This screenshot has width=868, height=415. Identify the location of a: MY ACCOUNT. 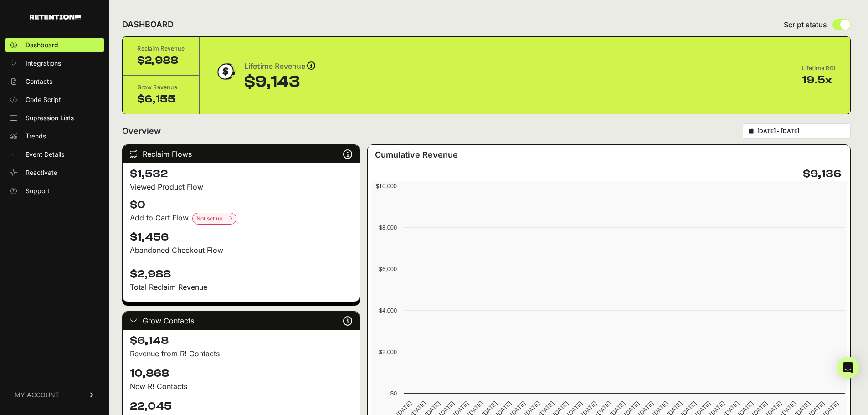
(54, 394).